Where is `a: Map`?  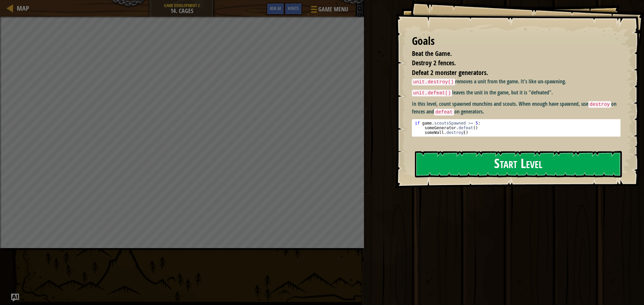 a: Map is located at coordinates (21, 8).